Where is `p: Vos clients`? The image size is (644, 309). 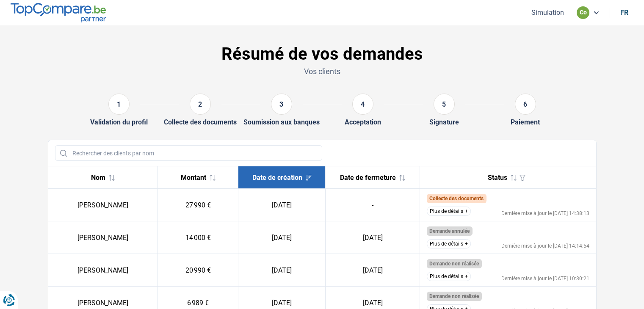
p: Vos clients is located at coordinates (322, 71).